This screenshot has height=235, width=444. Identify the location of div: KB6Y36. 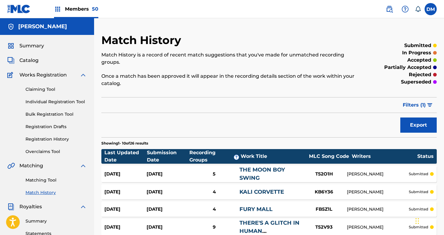
(324, 192).